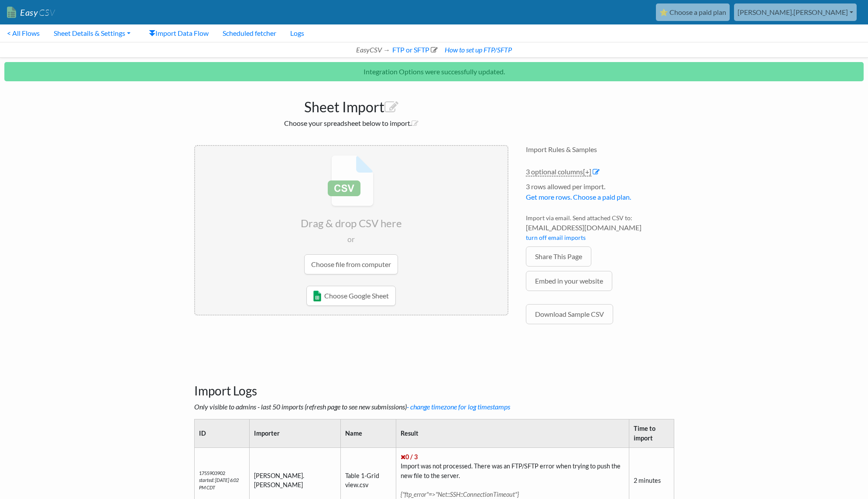 Image resolution: width=868 pixels, height=499 pixels. What do you see at coordinates (652, 433) in the screenshot?
I see `th: Time to import` at bounding box center [652, 433].